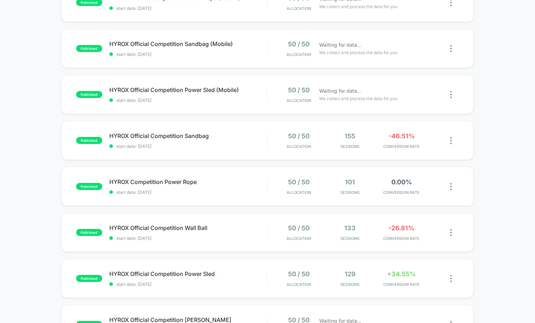  I want to click on span: +34.55%, so click(402, 274).